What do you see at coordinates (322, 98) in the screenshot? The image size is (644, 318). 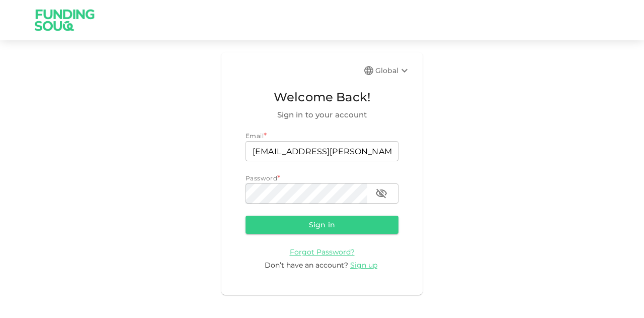 I see `span: Welcome Back!` at bounding box center [322, 98].